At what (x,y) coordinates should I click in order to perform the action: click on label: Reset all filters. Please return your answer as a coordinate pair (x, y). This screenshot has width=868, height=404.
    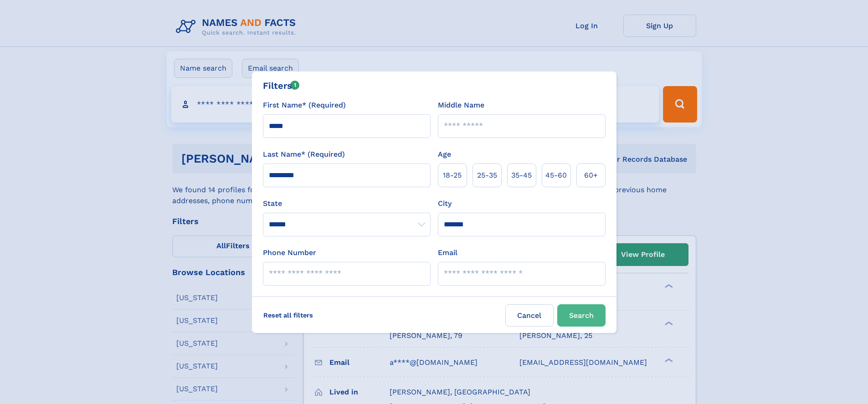
    Looking at the image, I should click on (288, 315).